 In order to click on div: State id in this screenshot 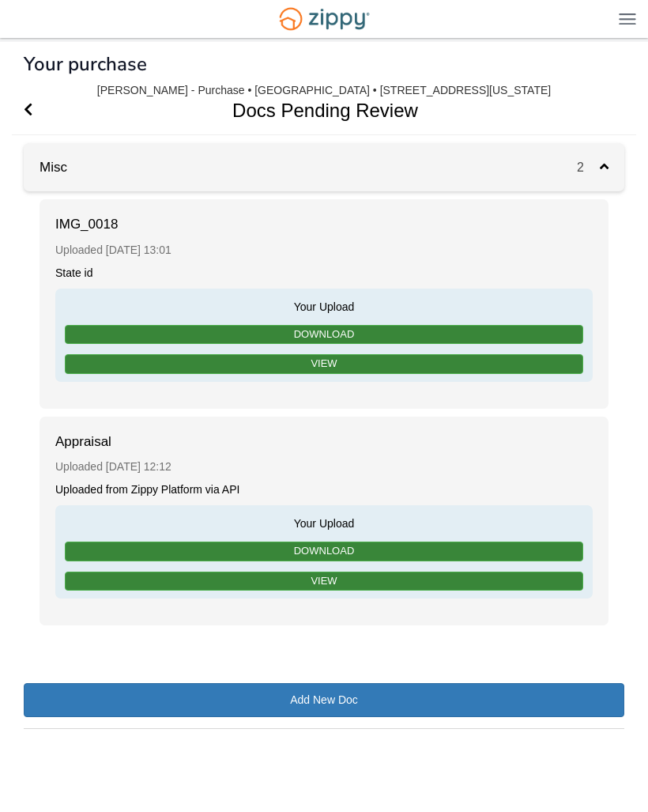, I will do `click(324, 273)`.